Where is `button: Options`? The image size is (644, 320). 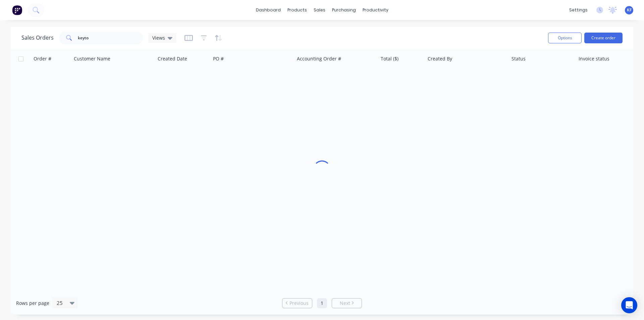
button: Options is located at coordinates (565, 38).